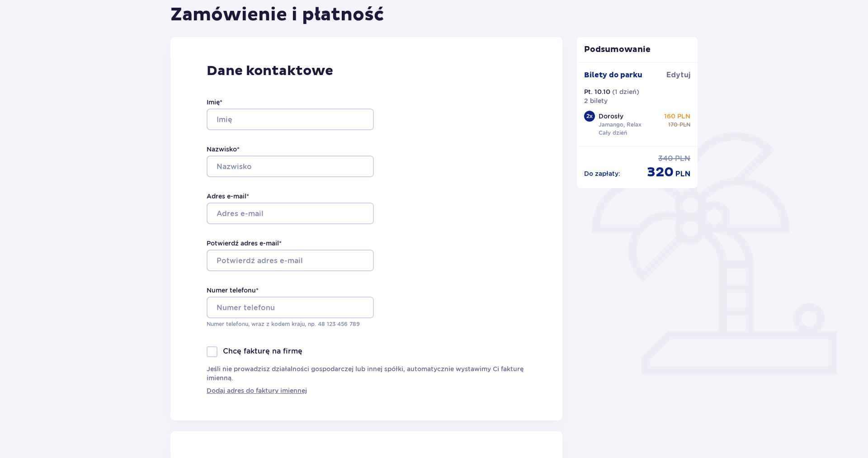 This screenshot has width=868, height=458. Describe the element at coordinates (223, 149) in the screenshot. I see `label: Nazwisko *` at that location.